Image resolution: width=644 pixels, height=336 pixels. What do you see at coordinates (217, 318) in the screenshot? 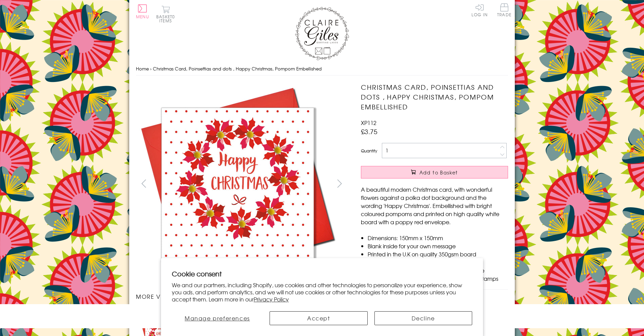
I see `span: Manage preferences` at bounding box center [217, 318].